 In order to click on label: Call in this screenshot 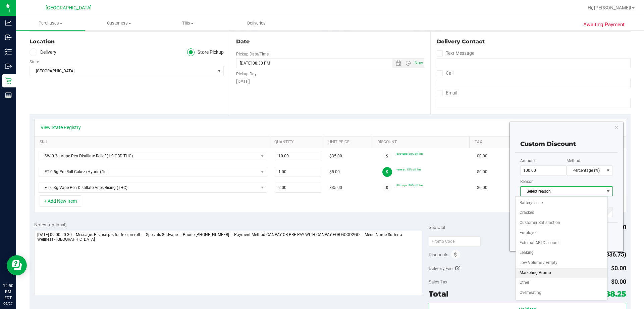, I will do `click(445, 73)`.